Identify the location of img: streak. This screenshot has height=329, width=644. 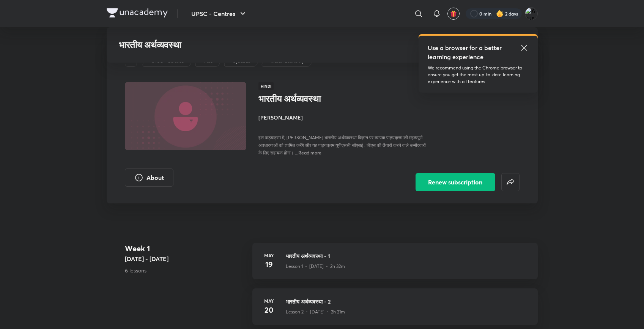
(500, 14).